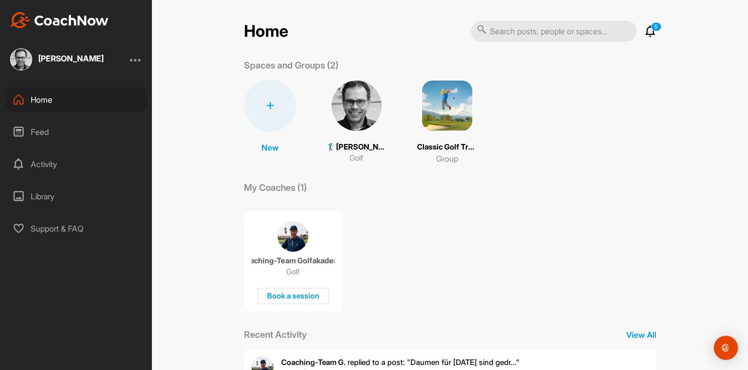 This screenshot has height=370, width=748. Describe the element at coordinates (76, 228) in the screenshot. I see `div: Support & FAQ` at that location.